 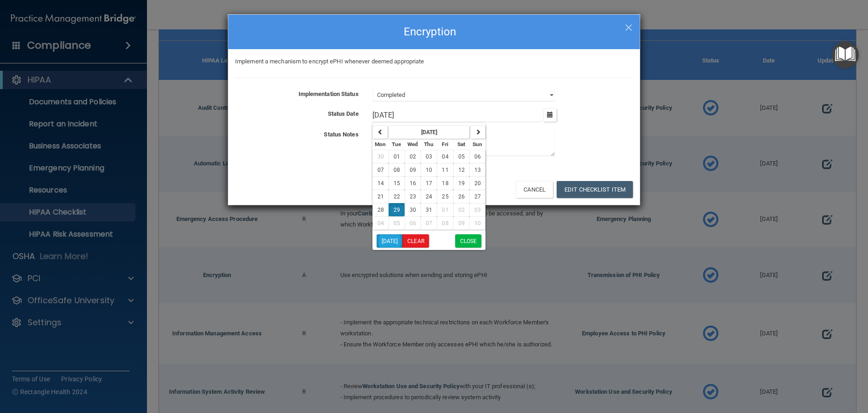 What do you see at coordinates (478, 170) in the screenshot?
I see `span: 13` at bounding box center [478, 170].